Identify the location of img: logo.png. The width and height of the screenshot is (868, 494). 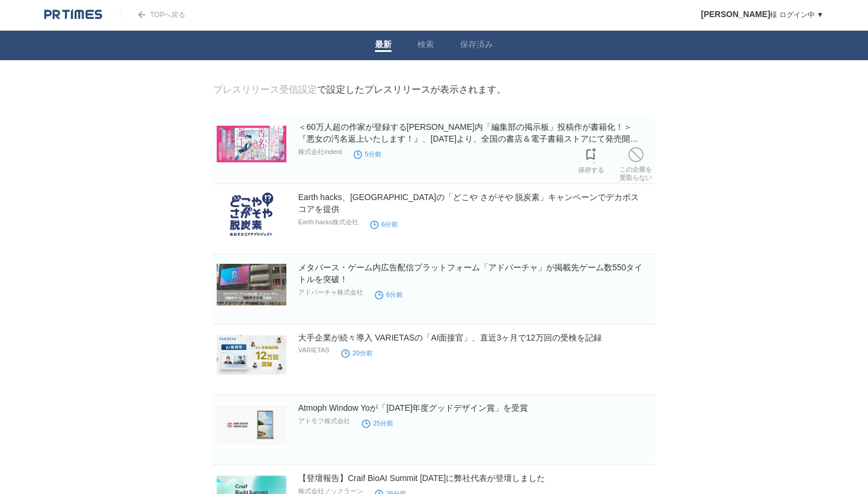
(73, 15).